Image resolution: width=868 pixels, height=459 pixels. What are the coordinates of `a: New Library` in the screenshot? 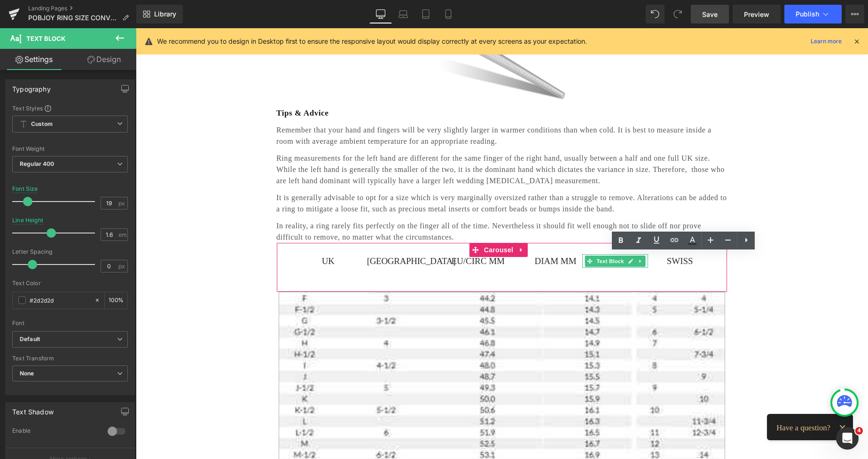 It's located at (159, 14).